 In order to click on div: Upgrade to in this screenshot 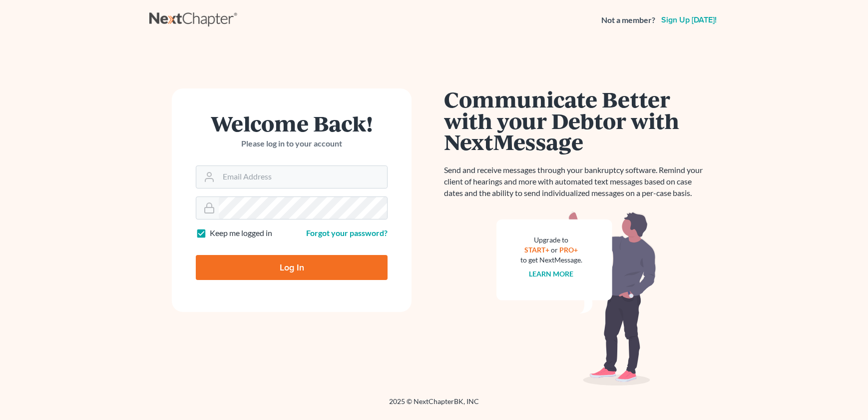, I will do `click(551, 240)`.